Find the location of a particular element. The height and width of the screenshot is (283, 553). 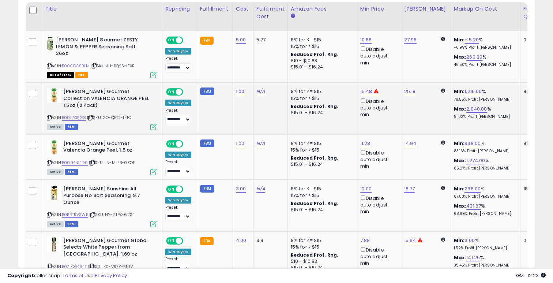

img: 41KQ0BU1WZL._SL40_.jpg is located at coordinates (54, 244).